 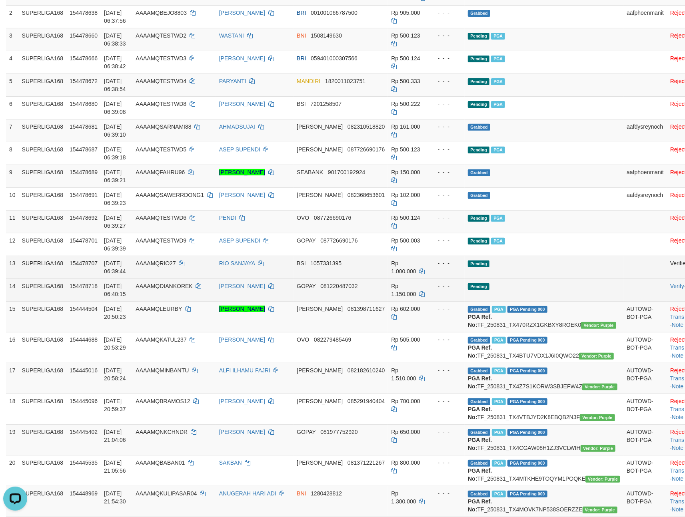 I want to click on span: 154444688, so click(x=84, y=340).